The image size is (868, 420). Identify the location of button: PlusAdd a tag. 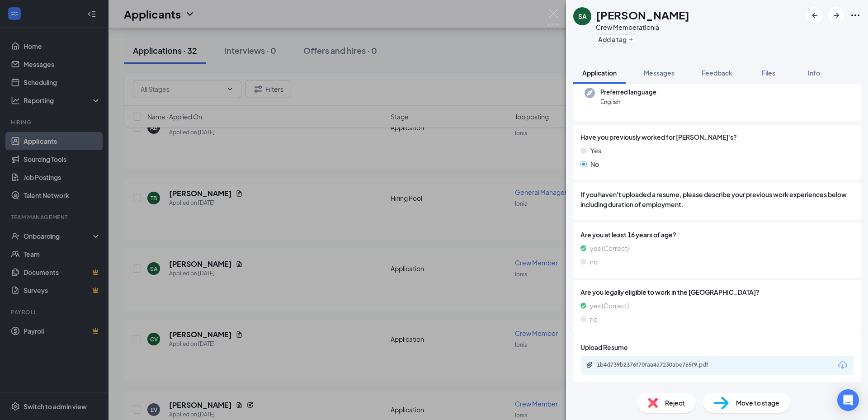
(616, 39).